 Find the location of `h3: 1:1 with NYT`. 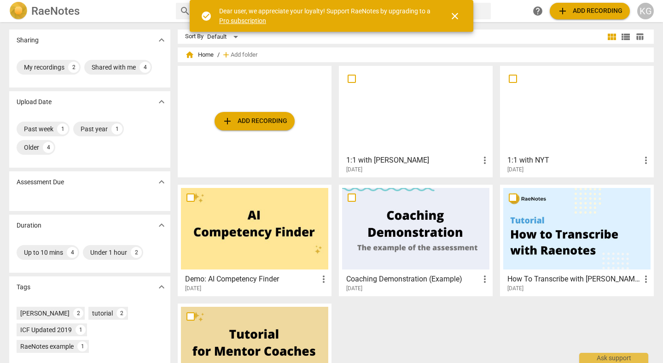

h3: 1:1 with NYT is located at coordinates (574, 160).